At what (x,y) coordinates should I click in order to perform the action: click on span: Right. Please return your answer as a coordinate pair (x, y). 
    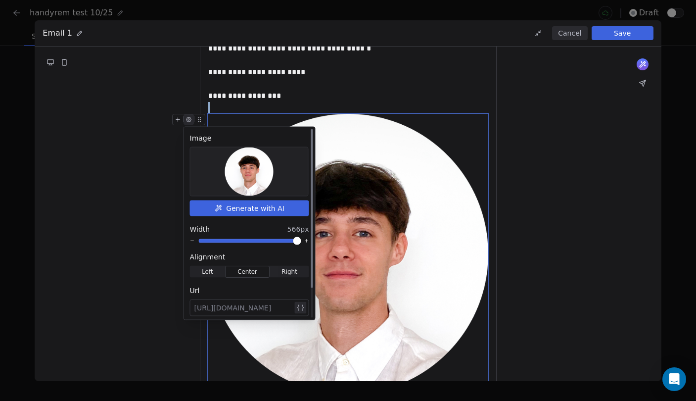
    Looking at the image, I should click on (289, 272).